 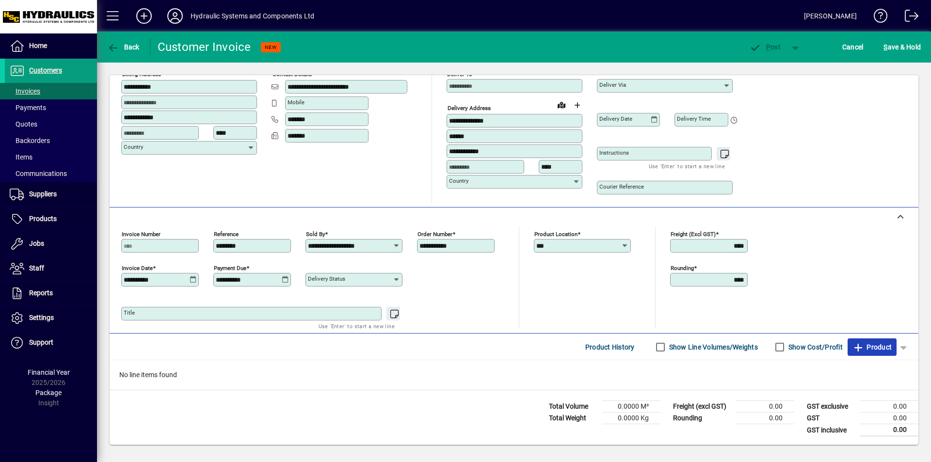 What do you see at coordinates (614, 153) in the screenshot?
I see `mat-label: Instructions` at bounding box center [614, 153].